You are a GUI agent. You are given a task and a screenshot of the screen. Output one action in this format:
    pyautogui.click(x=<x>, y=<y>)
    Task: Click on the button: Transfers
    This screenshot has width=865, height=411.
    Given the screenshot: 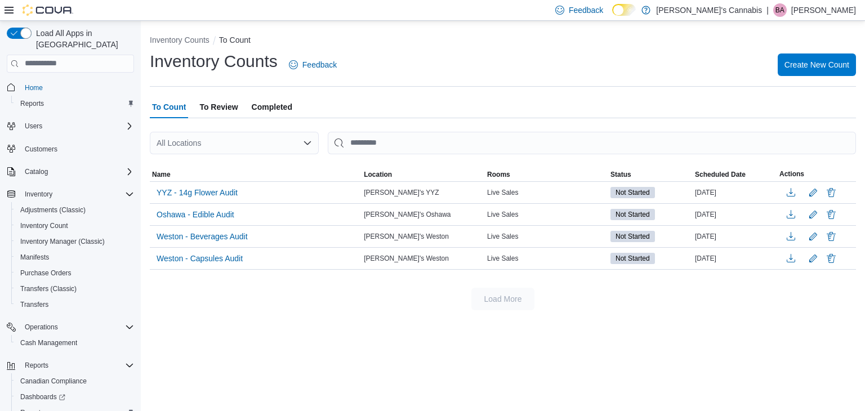 What is the action you would take?
    pyautogui.click(x=75, y=305)
    